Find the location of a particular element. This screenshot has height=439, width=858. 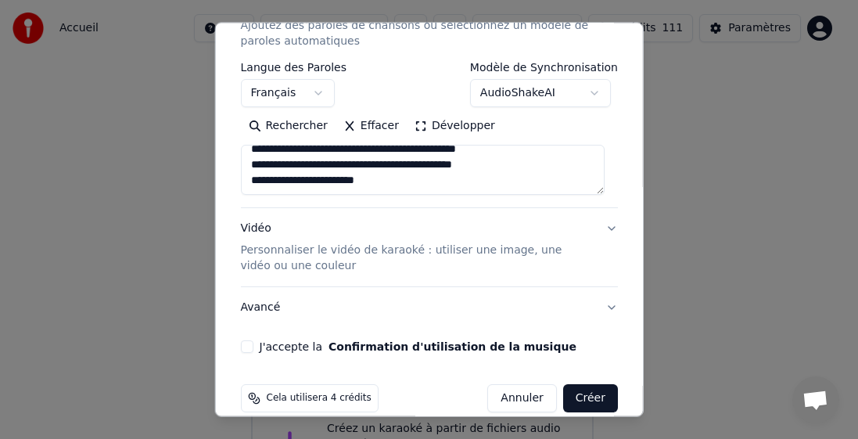

button: Développer is located at coordinates (455, 126).